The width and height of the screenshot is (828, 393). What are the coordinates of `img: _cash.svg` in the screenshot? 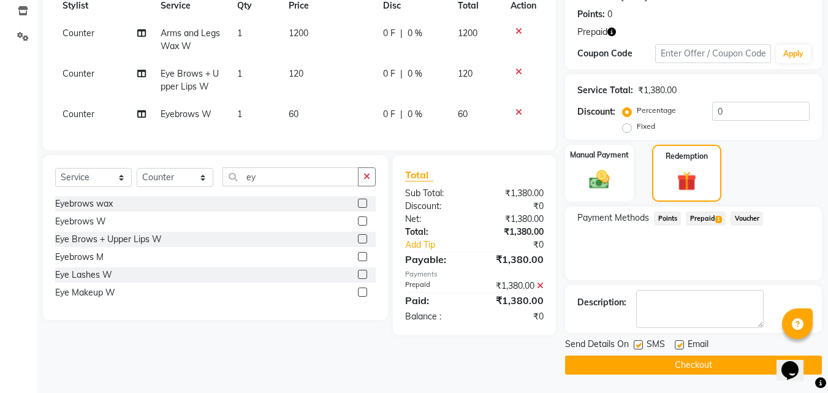 It's located at (599, 180).